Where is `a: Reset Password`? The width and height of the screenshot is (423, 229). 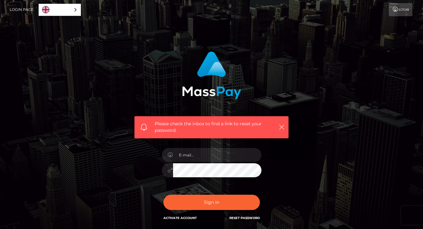
a: Reset Password is located at coordinates (244, 217).